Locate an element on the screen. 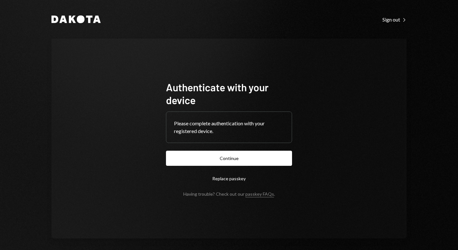 The height and width of the screenshot is (250, 458). a: passkey FAQs is located at coordinates (259, 194).